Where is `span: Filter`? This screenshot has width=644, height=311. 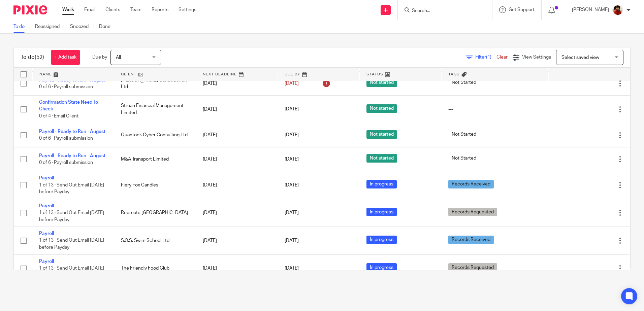 span: Filter is located at coordinates (486, 57).